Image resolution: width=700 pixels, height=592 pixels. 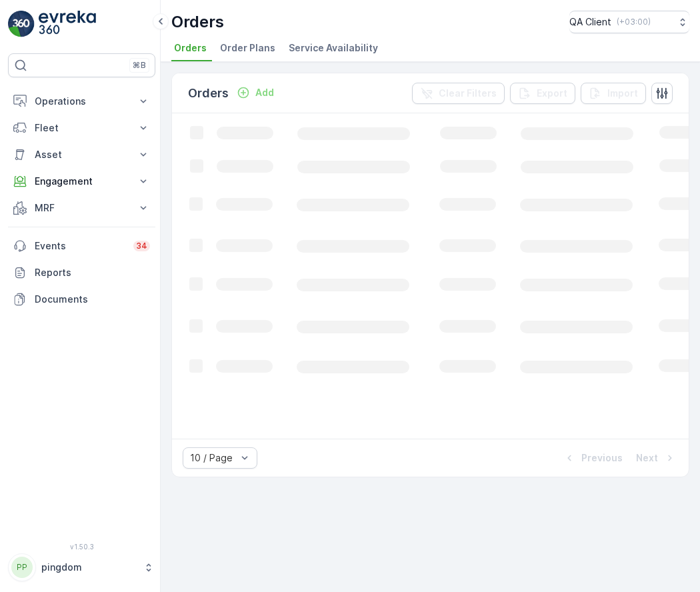 What do you see at coordinates (82, 208) in the screenshot?
I see `button: MRF` at bounding box center [82, 208].